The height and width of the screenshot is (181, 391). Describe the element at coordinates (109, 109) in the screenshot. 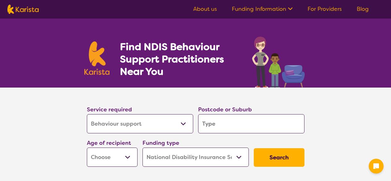

I see `label: Service required` at that location.